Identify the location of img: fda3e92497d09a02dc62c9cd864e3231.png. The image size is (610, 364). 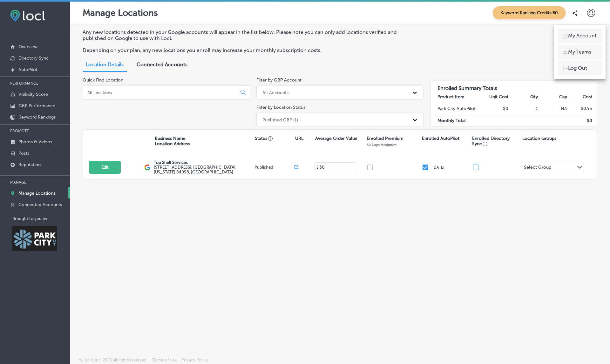
(28, 16).